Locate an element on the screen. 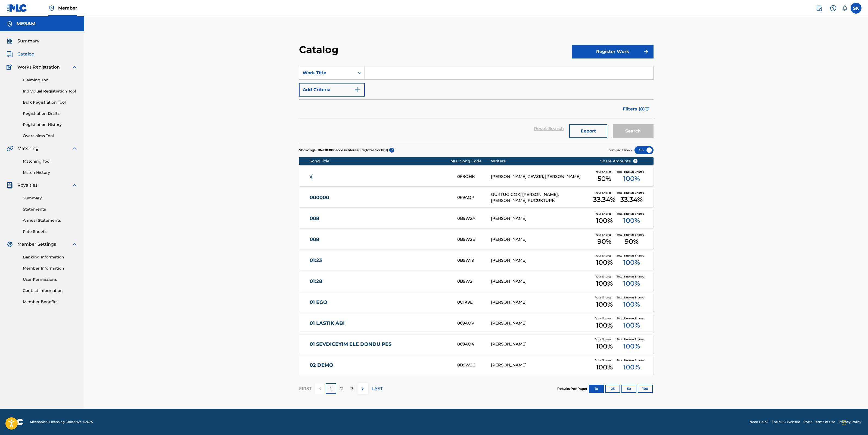 The image size is (868, 435). span: Summary is located at coordinates (29, 41).